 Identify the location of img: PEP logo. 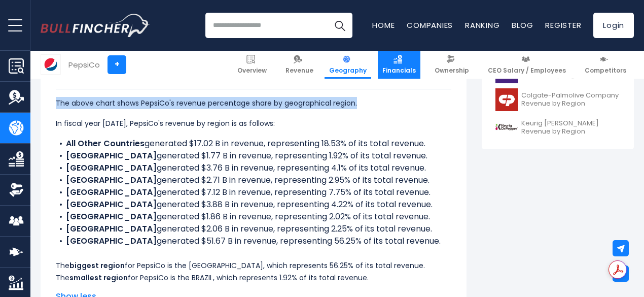
(51, 64).